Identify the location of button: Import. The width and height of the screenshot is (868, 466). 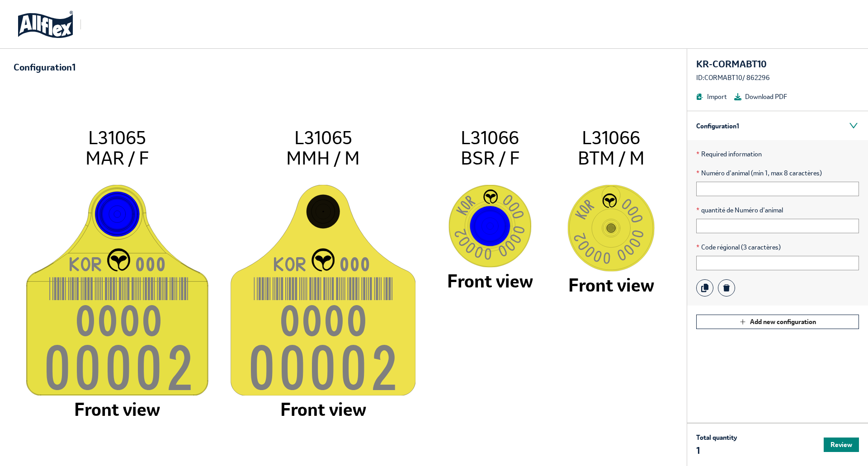
(711, 97).